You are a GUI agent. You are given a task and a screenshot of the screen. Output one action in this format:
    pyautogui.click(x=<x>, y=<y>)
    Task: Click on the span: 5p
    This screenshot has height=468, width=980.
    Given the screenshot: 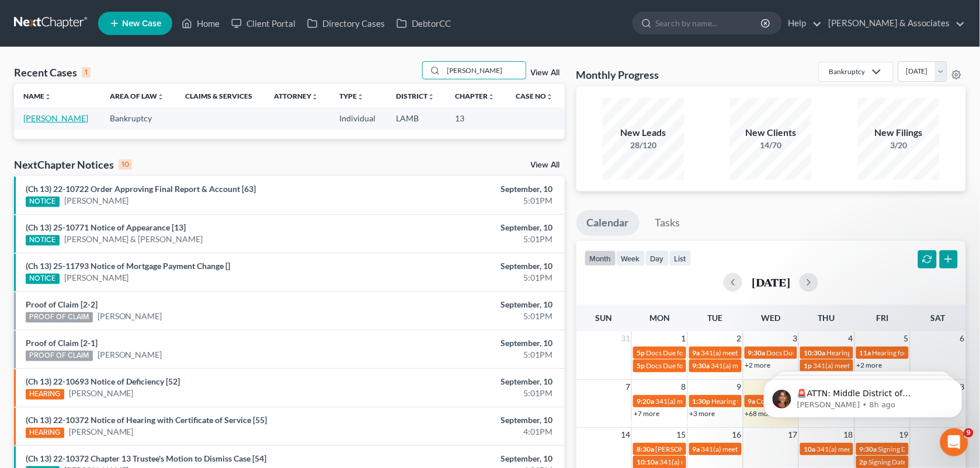 What is the action you would take?
    pyautogui.click(x=641, y=352)
    